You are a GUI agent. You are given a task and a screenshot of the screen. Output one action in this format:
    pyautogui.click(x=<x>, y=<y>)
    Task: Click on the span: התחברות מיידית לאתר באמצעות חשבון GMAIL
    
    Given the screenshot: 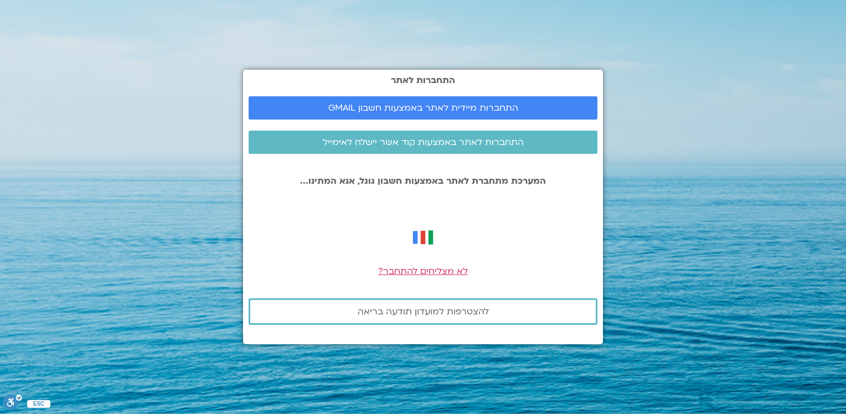 What is the action you would take?
    pyautogui.click(x=423, y=108)
    